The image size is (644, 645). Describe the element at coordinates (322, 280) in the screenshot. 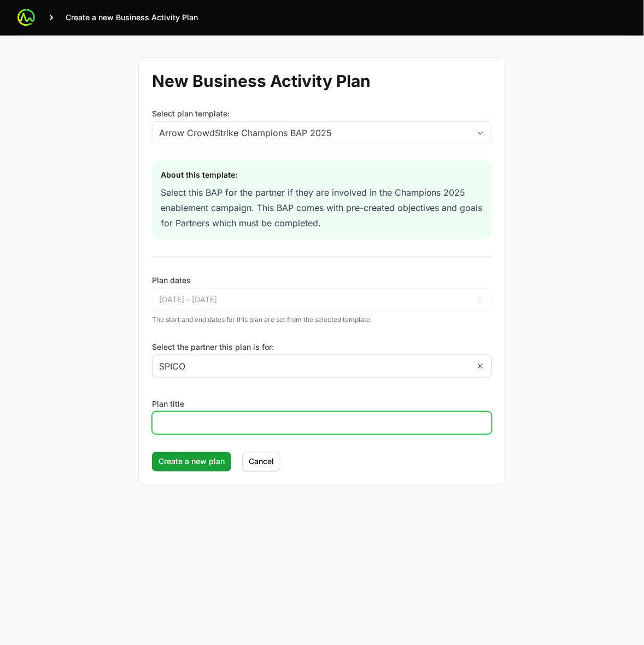

I see `p: Plan dates` at that location.